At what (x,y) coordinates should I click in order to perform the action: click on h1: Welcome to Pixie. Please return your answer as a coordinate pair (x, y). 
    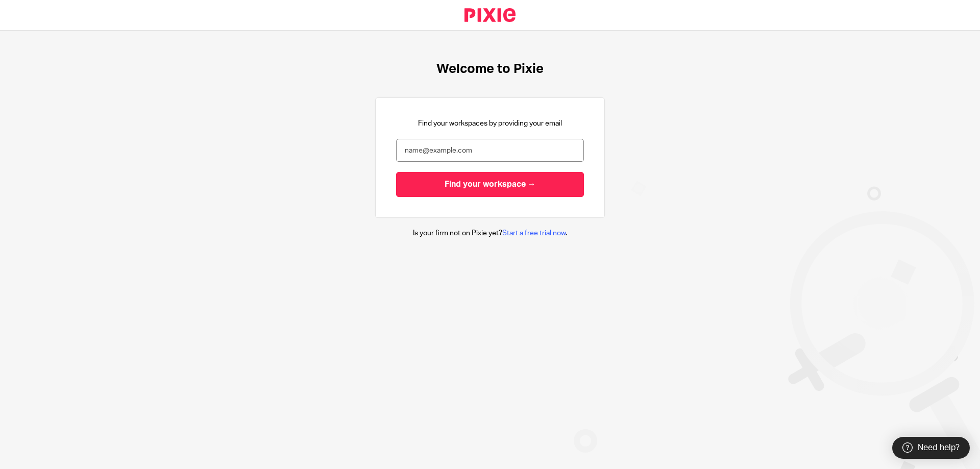
    Looking at the image, I should click on (490, 69).